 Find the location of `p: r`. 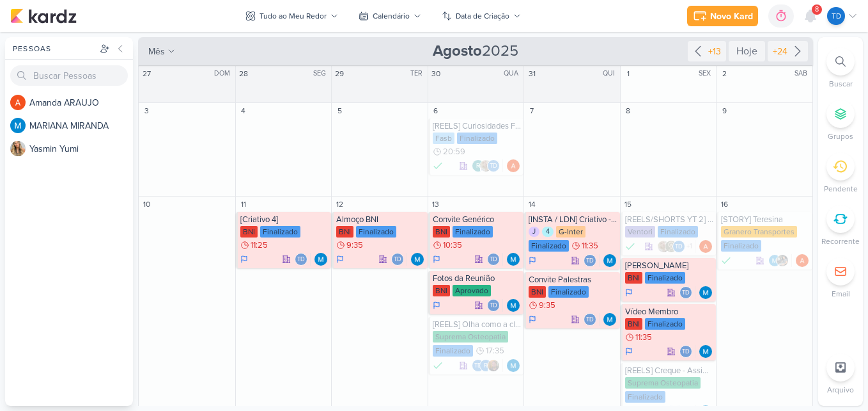

p: r is located at coordinates (478, 167).